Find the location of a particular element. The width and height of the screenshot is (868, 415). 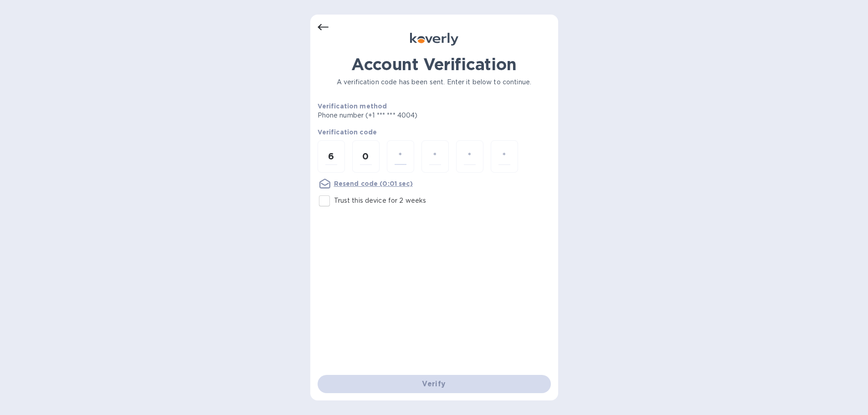

p: Trust this device for 2 weeks is located at coordinates (380, 200).